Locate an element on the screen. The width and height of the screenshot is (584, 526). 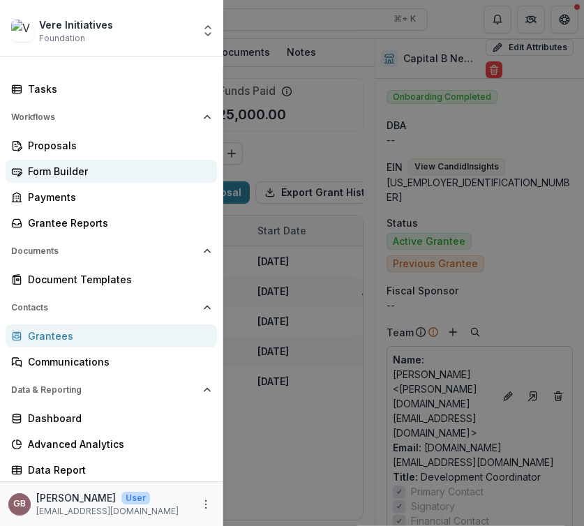
p: User is located at coordinates (135, 498).